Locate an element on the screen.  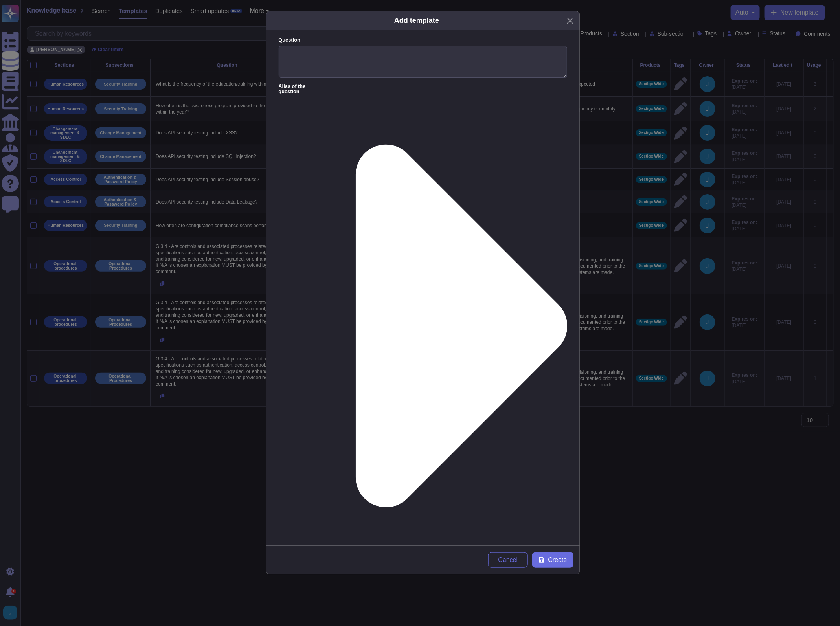
label: Question is located at coordinates (423, 40).